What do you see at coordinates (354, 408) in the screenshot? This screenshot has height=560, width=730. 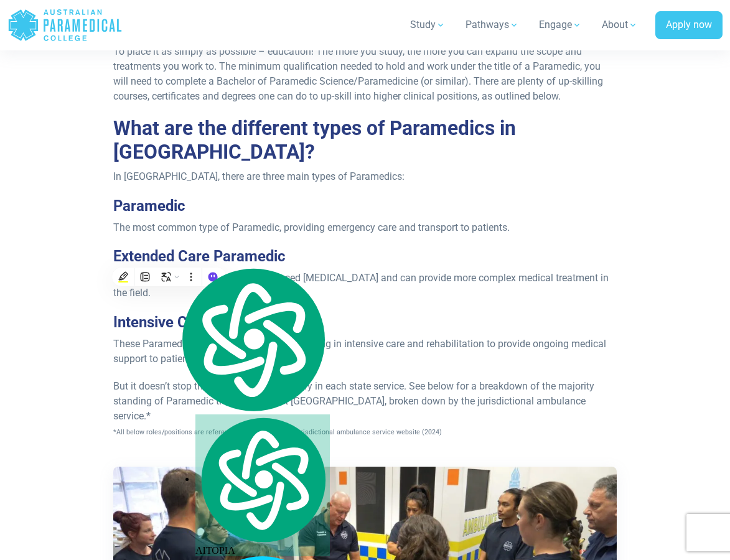 I see `span: But it doesn’t stop there, Paramedic titles vary in each state service. See below for a breakdown...` at bounding box center [354, 408].